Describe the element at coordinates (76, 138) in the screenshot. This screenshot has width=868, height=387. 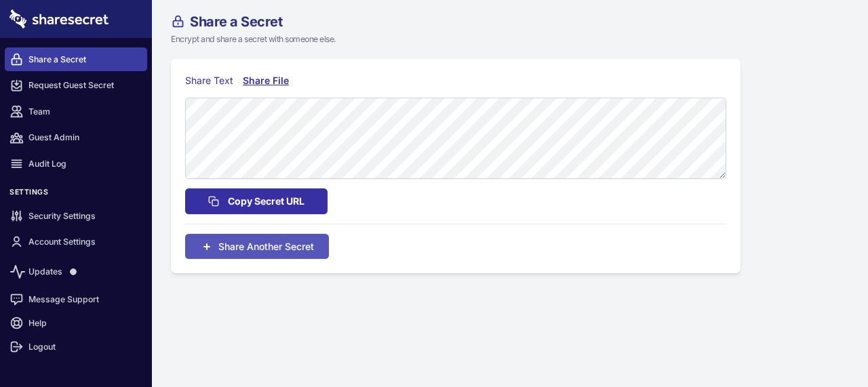
I see `a: Guest Admin` at that location.